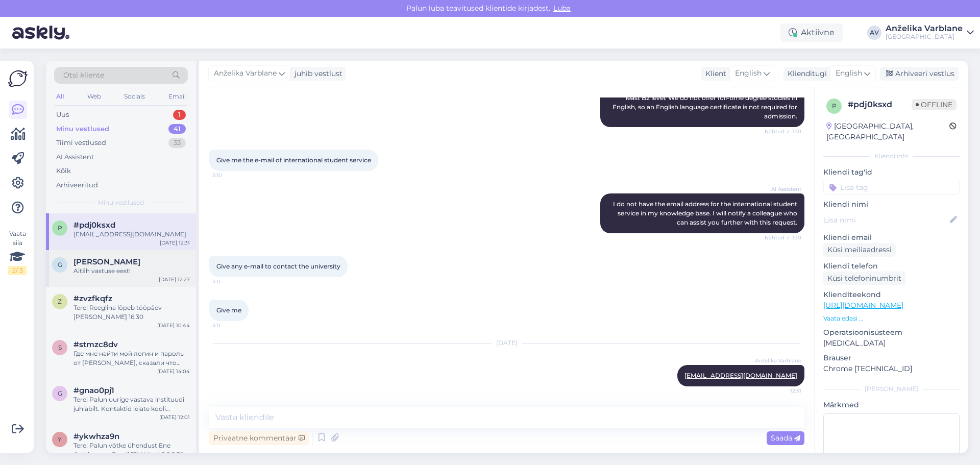  I want to click on input: Lisa nimi, so click(885, 220).